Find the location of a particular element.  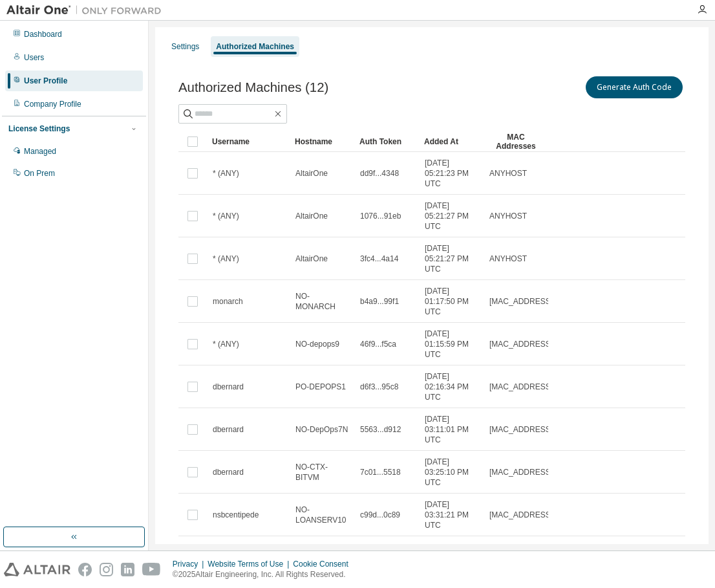

span: NO-DepOps7N is located at coordinates (322, 430).